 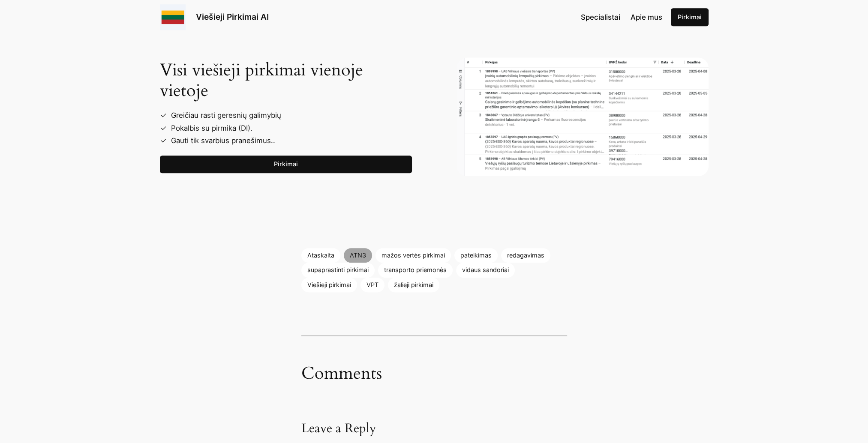 What do you see at coordinates (413, 285) in the screenshot?
I see `a: žalieji pirkimai` at bounding box center [413, 285].